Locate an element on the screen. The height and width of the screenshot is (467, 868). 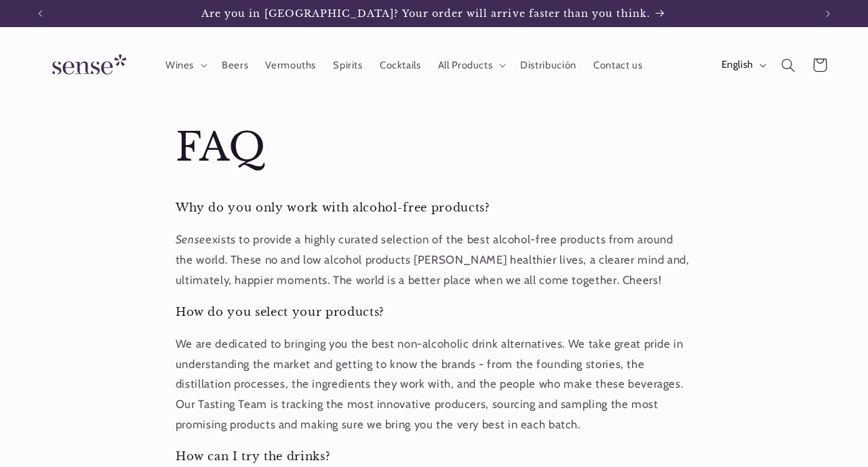
h4: Why do you only work with alcohol-free products? is located at coordinates (434, 207).